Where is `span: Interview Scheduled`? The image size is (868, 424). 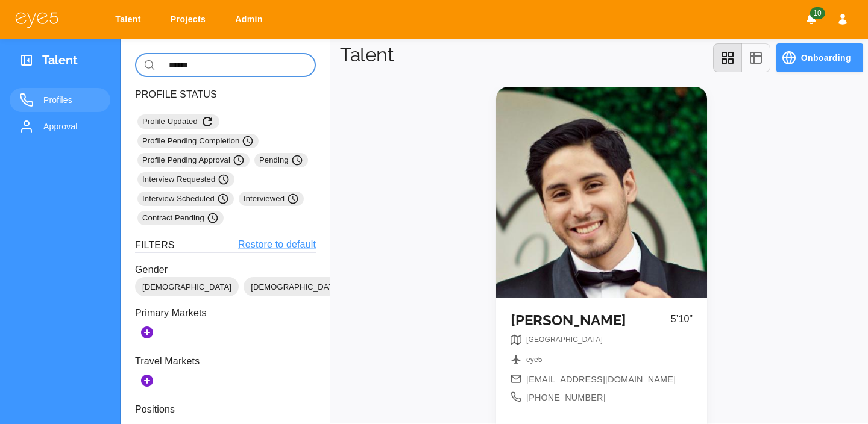
span: Interview Scheduled is located at coordinates (186, 198).